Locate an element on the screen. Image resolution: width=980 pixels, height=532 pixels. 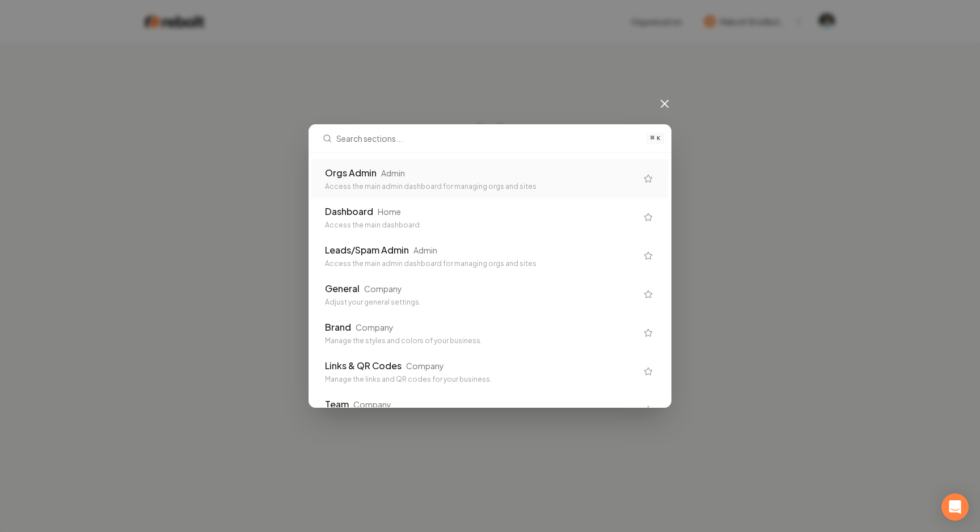
div: Search sections... is located at coordinates (490, 280).